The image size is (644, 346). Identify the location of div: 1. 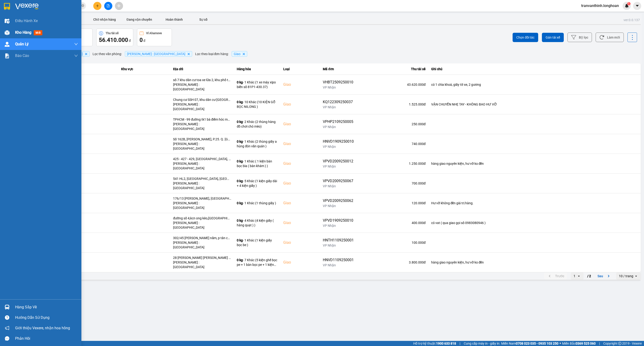
(575, 277).